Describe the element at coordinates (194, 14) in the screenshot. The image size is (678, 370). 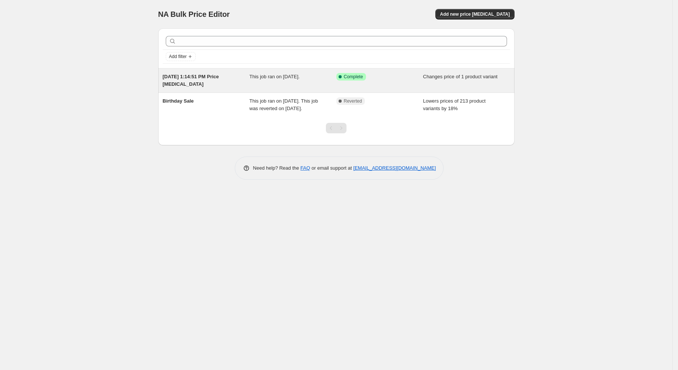
I see `span: NA Bulk Price Editor` at that location.